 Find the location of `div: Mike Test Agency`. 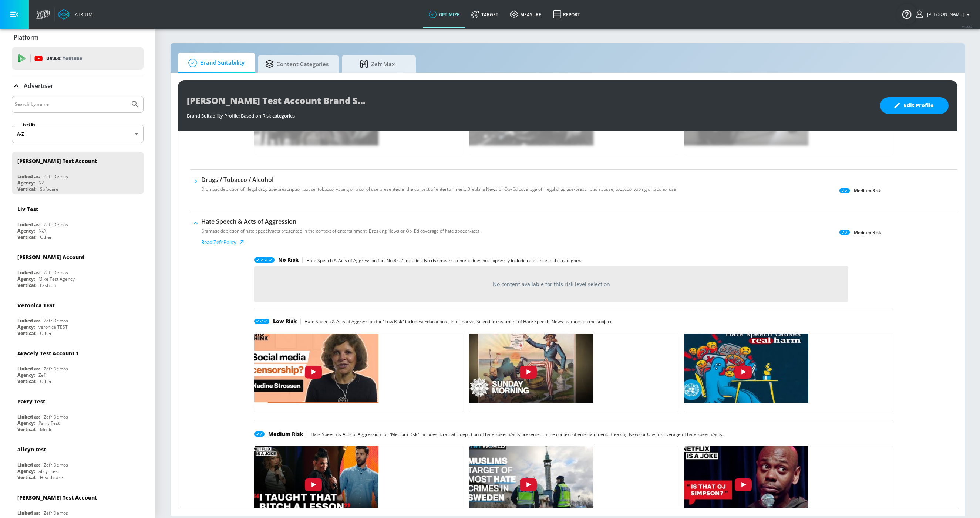

div: Mike Test Agency is located at coordinates (57, 279).